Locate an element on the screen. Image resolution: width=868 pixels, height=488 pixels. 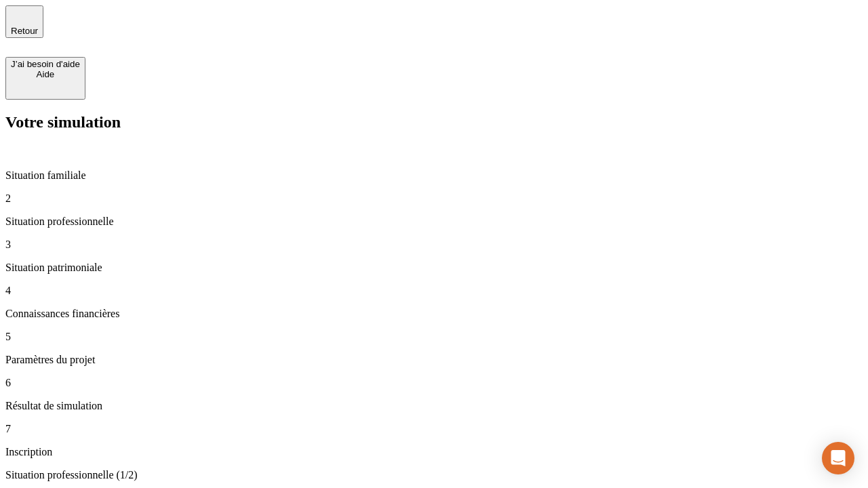
div: Aide is located at coordinates (45, 74).